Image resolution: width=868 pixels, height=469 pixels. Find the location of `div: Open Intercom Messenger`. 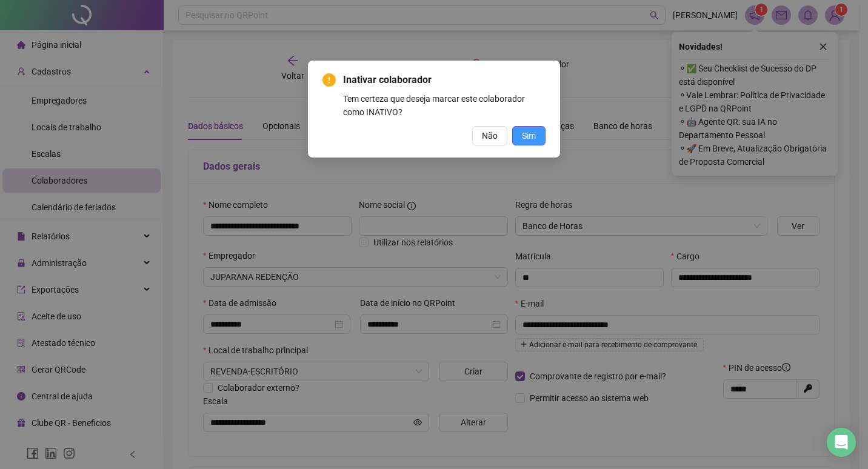

div: Open Intercom Messenger is located at coordinates (841, 443).